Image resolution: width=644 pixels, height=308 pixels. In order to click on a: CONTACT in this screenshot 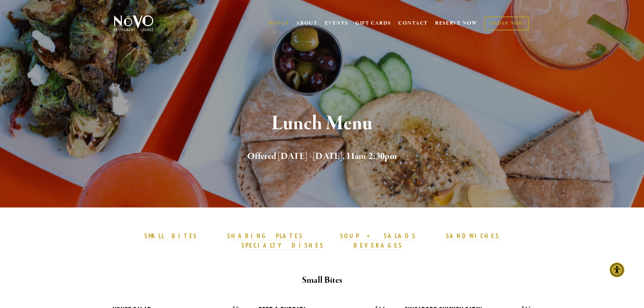, I will do `click(413, 23)`.